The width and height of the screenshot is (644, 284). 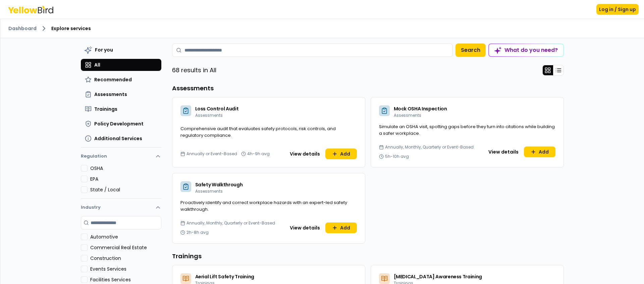 What do you see at coordinates (121, 50) in the screenshot?
I see `button: For you` at bounding box center [121, 50].